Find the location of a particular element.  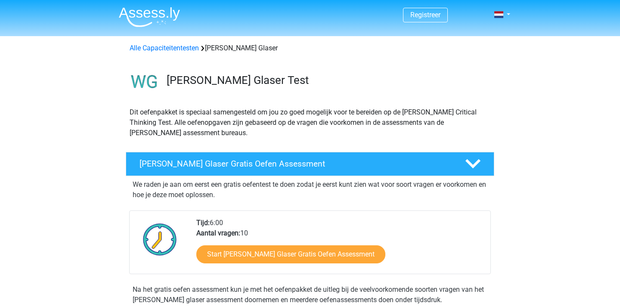

a: Registreer is located at coordinates (425, 15).